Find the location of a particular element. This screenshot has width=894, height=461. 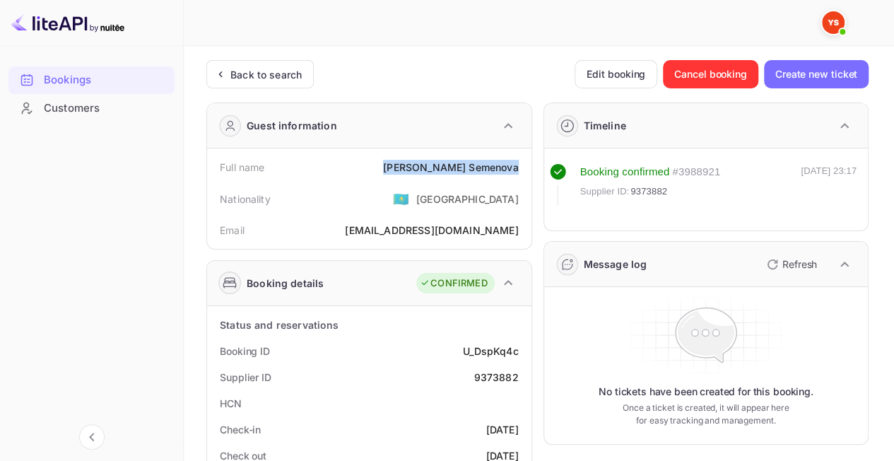

p: Once a ticket is created, it will appear here for easy tracking and management. is located at coordinates (706, 414).